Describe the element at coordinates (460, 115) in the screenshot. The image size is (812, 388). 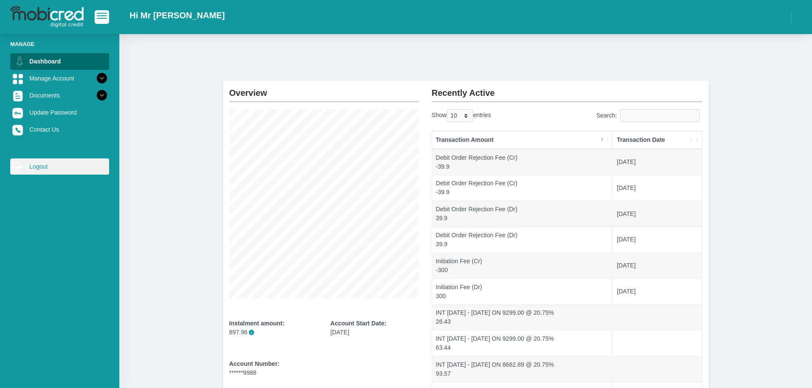
I see `select: Showentries` at that location.